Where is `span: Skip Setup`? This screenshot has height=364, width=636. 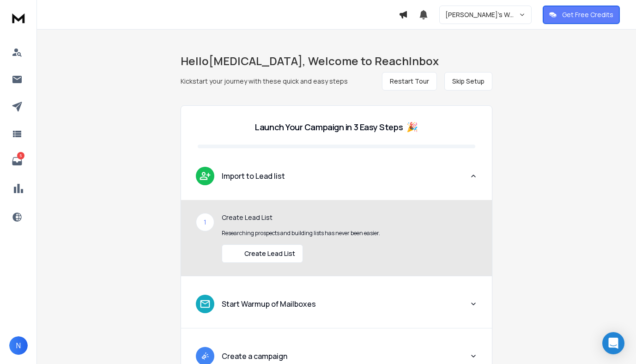
span: Skip Setup is located at coordinates (468, 81).